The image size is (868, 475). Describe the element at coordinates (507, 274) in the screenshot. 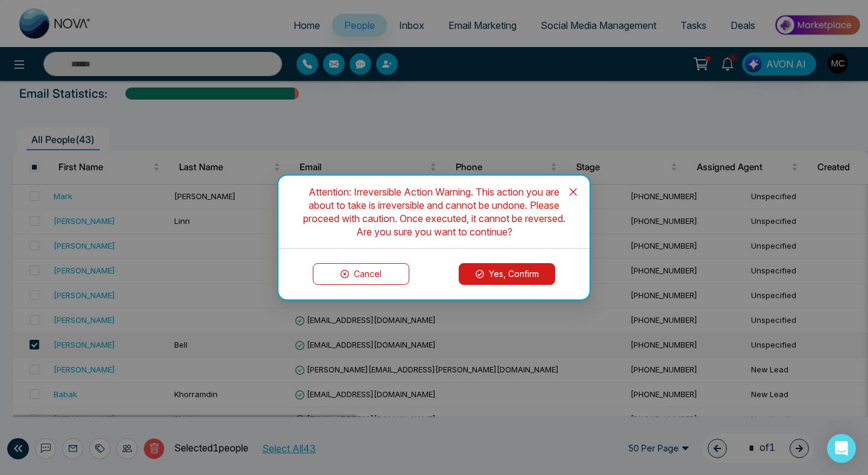

I see `button: Yes, Confirm` at that location.